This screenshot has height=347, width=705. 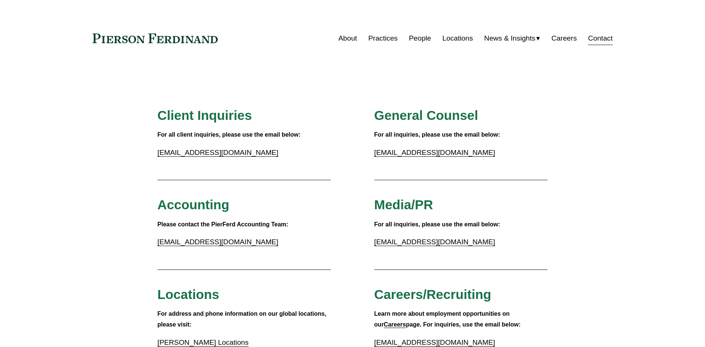 What do you see at coordinates (512, 38) in the screenshot?
I see `a: folder dropdown` at bounding box center [512, 38].